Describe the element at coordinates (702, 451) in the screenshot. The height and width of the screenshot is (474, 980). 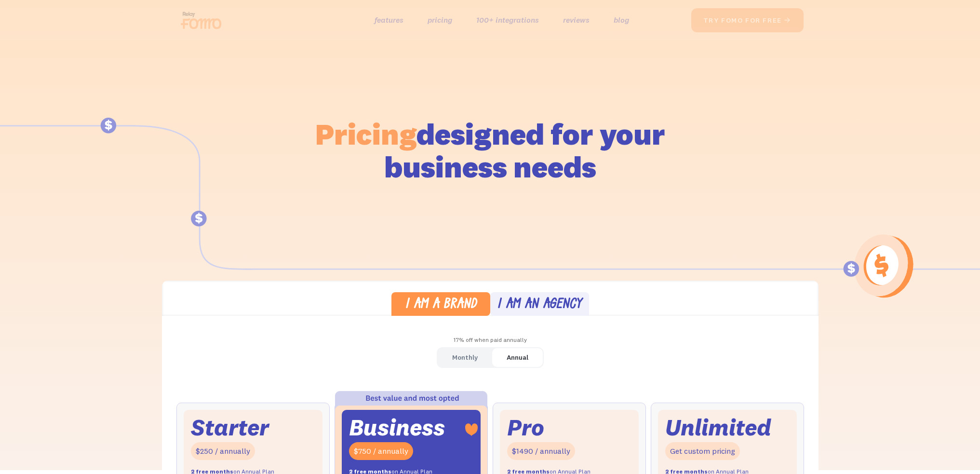
I see `div: Get custom pricing` at that location.